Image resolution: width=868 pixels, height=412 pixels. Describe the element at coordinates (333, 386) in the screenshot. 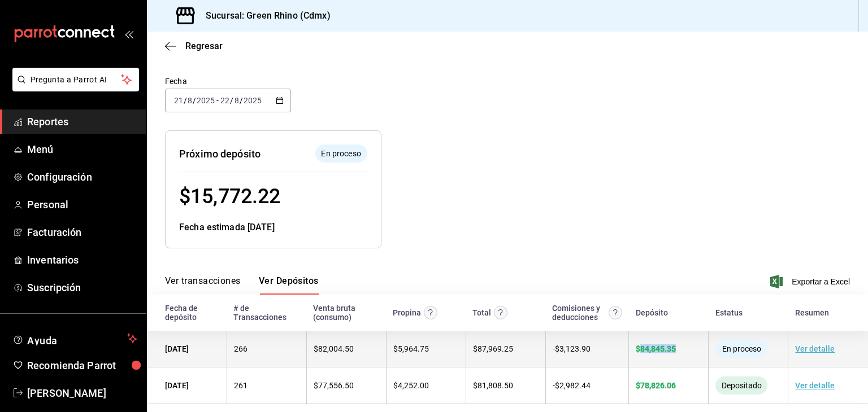

I see `span: $ 77,556.50` at that location.